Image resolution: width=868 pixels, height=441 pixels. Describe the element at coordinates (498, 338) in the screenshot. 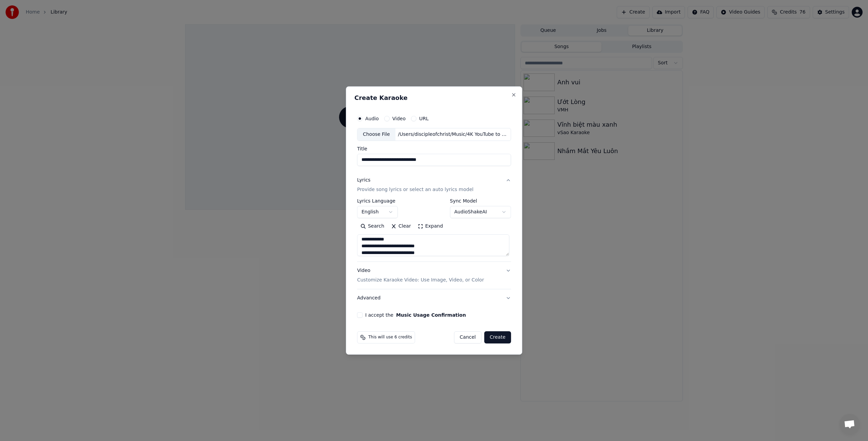

I see `button: Create` at that location.